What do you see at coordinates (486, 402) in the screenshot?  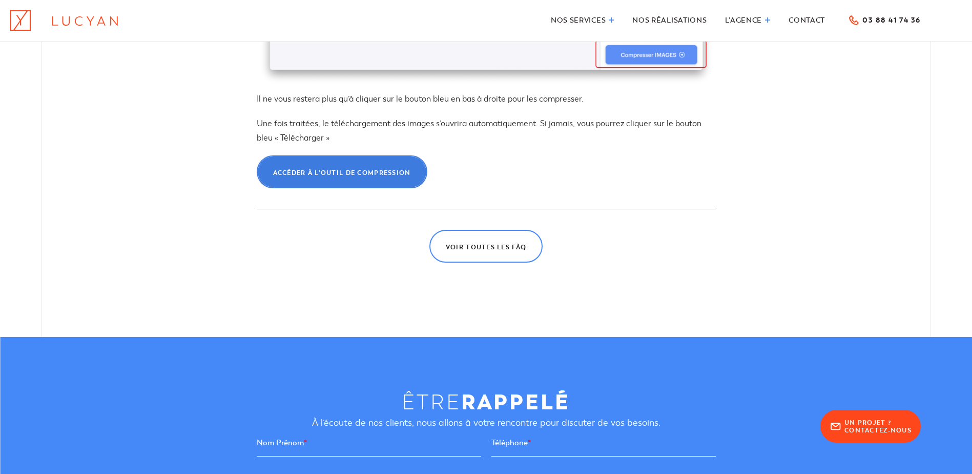 I see `span: Être` at bounding box center [486, 402].